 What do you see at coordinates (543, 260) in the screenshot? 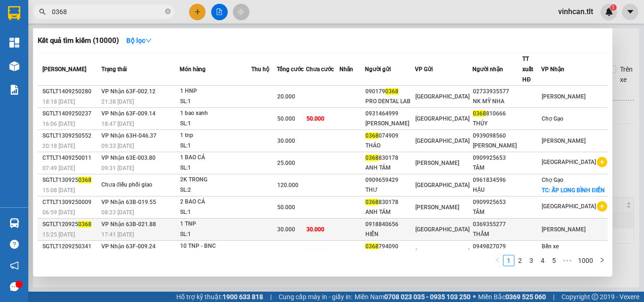
I see `li: 4` at bounding box center [543, 260].